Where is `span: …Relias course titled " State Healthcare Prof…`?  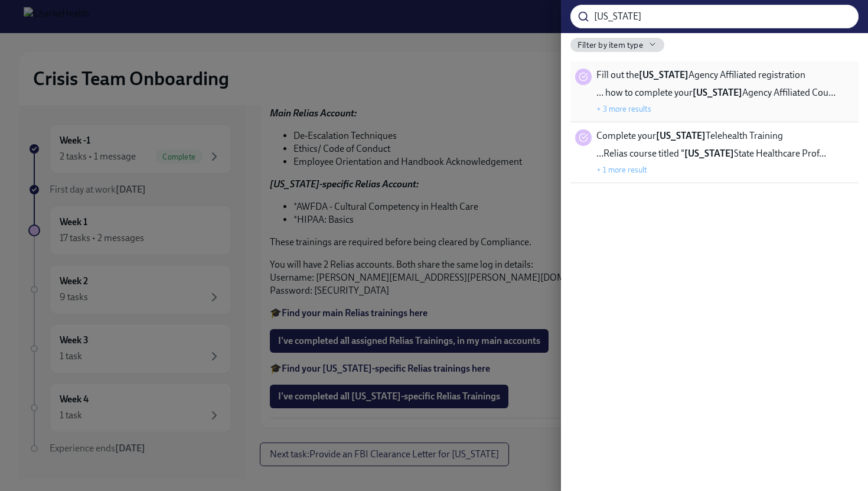
span: …Relias course titled " State Healthcare Prof… is located at coordinates (711, 154).